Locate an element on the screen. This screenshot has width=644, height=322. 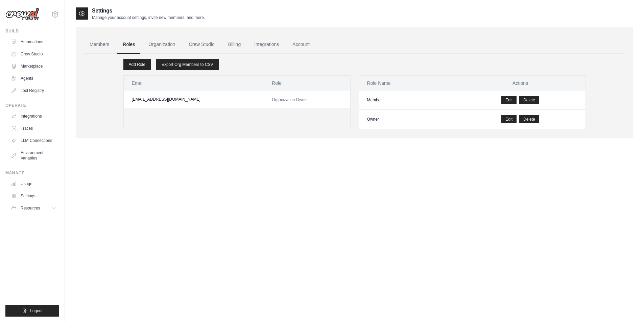
a: Roles is located at coordinates (129, 45).